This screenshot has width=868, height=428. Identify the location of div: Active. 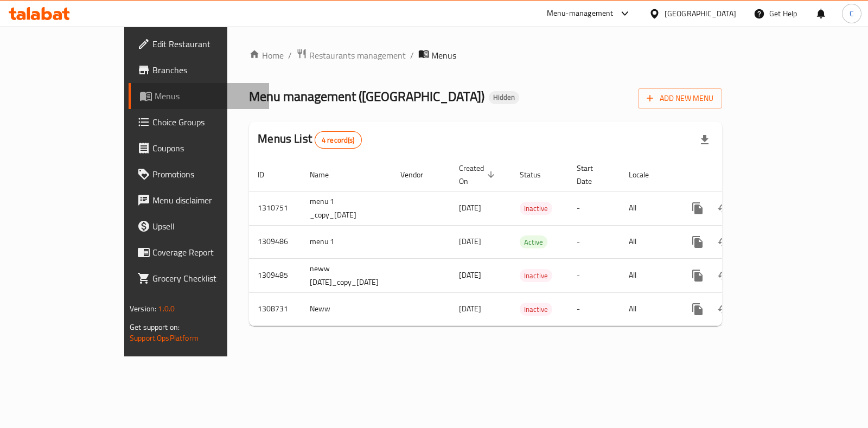
(534, 242).